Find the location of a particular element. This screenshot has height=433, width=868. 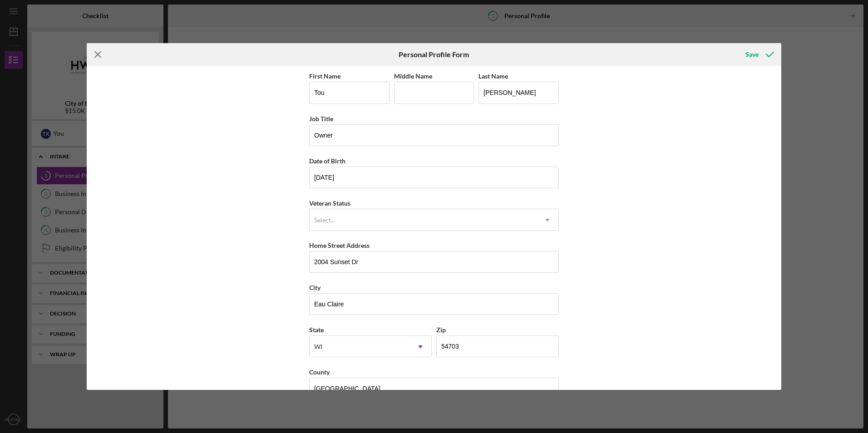

div: Save is located at coordinates (752, 55).